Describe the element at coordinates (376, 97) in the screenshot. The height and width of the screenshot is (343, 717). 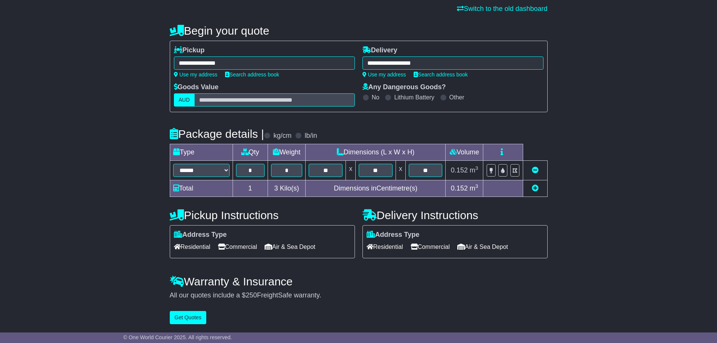
I see `label: No` at that location.